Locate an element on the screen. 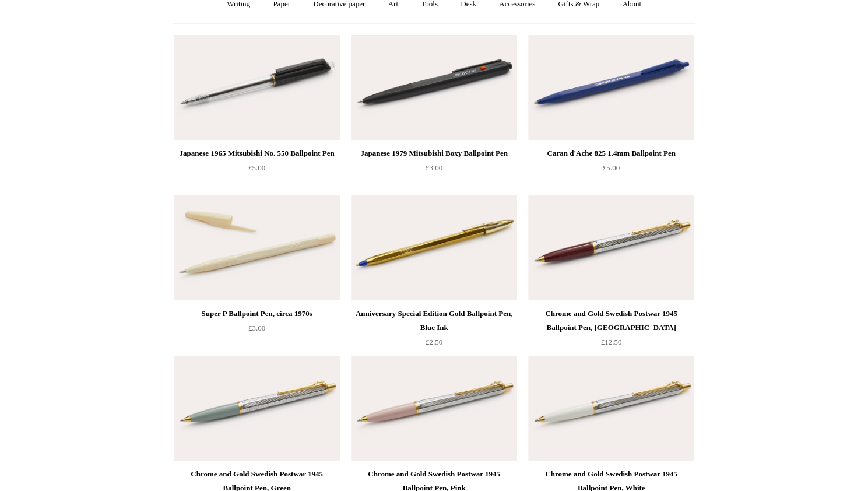  a: Chrome and Gold Swedish Postwar 1945 Ballpoint Pen, White Chrome and Gold Swedish Postwar 1945 Ba... is located at coordinates (611, 408).